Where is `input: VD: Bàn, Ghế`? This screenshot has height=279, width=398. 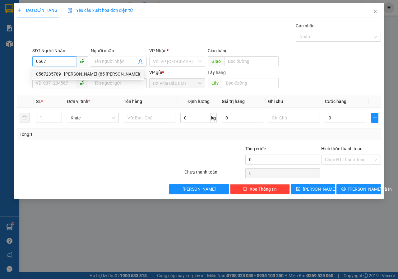 input: VD: Bàn, Ghế is located at coordinates (150, 118).